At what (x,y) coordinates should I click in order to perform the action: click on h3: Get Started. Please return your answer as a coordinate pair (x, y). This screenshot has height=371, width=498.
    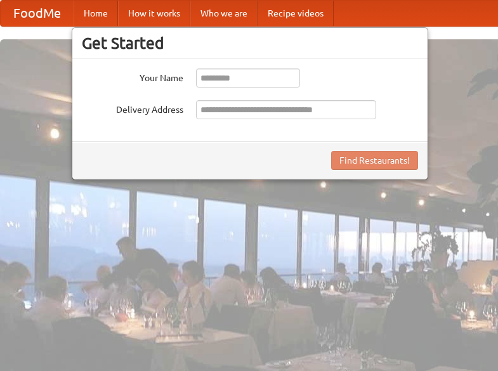
    Looking at the image, I should click on (250, 43).